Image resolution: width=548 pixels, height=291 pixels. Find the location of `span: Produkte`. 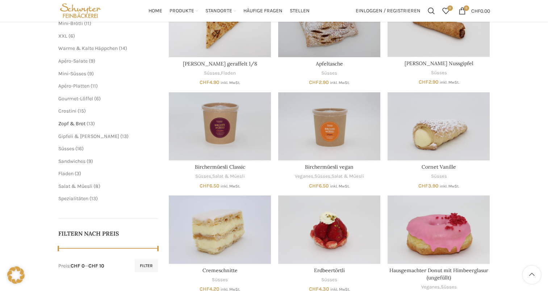

span: Produkte is located at coordinates (182, 11).